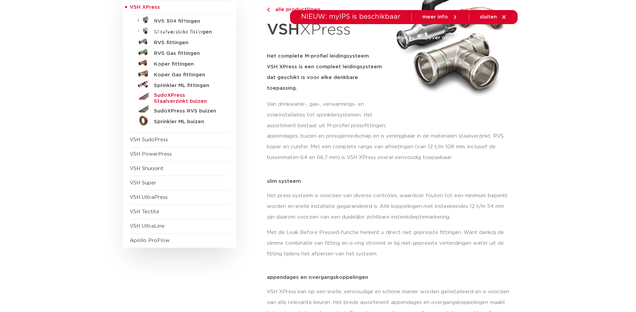 The width and height of the screenshot is (636, 312). What do you see at coordinates (351, 17) in the screenshot?
I see `span: NIEUW: myIPS is beschikbaar` at bounding box center [351, 17].